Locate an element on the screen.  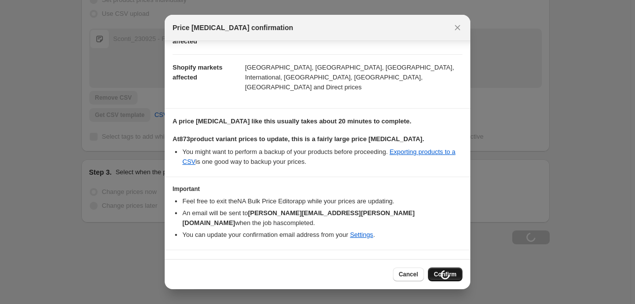
h3: Important is located at coordinates (318, 189).